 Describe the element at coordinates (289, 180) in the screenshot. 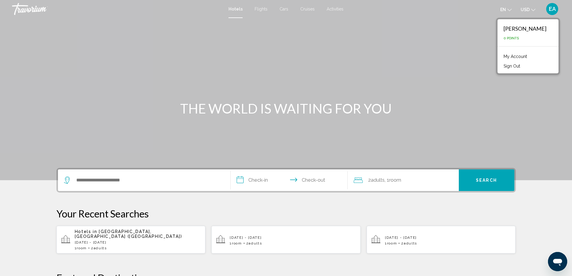

I see `button: Check in and out dates` at that location.